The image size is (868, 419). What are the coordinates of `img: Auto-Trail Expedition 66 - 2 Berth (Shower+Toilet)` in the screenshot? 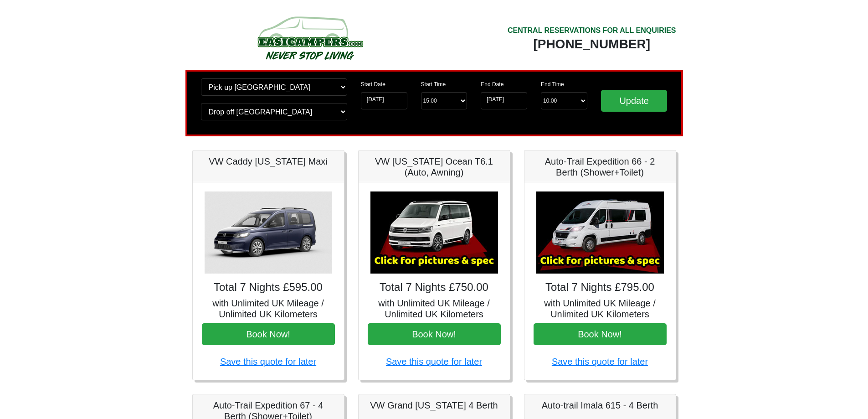 It's located at (600, 233).